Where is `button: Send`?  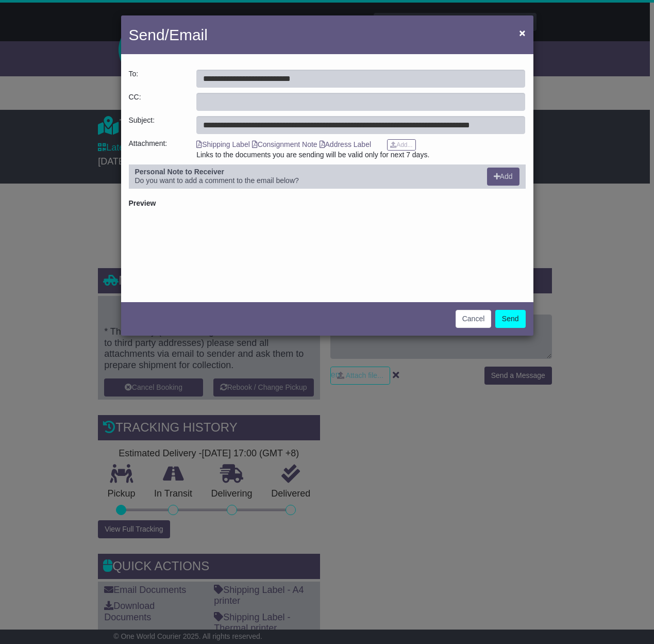 button: Send is located at coordinates (510, 318).